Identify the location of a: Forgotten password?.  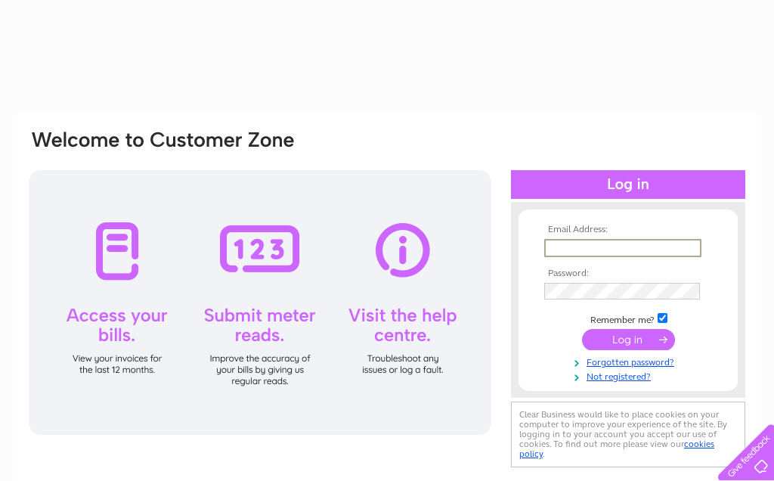
(630, 361).